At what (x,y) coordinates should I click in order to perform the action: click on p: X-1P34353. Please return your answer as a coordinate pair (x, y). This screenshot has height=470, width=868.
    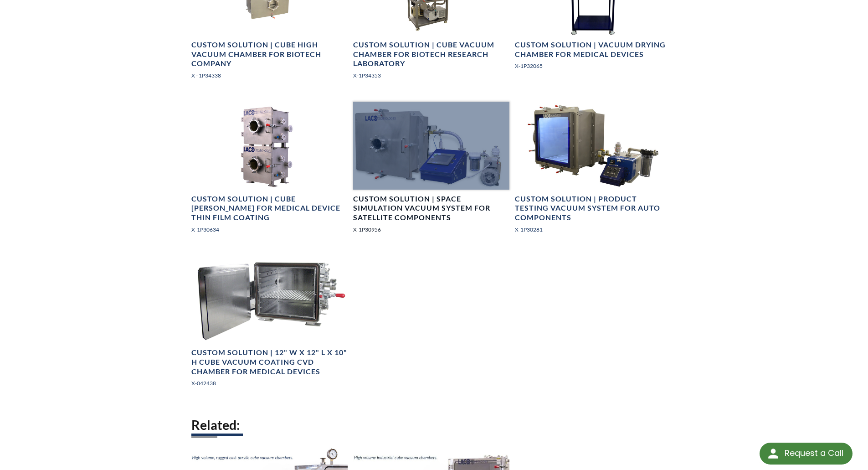
    Looking at the image, I should click on (431, 75).